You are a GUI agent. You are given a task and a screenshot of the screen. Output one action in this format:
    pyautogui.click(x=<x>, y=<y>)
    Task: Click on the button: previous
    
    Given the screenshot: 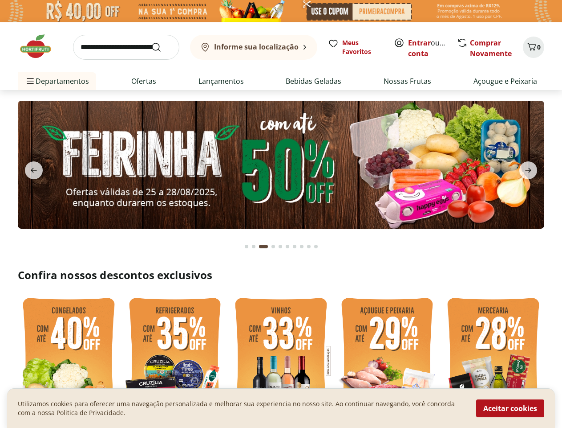 What is the action you would take?
    pyautogui.click(x=34, y=170)
    